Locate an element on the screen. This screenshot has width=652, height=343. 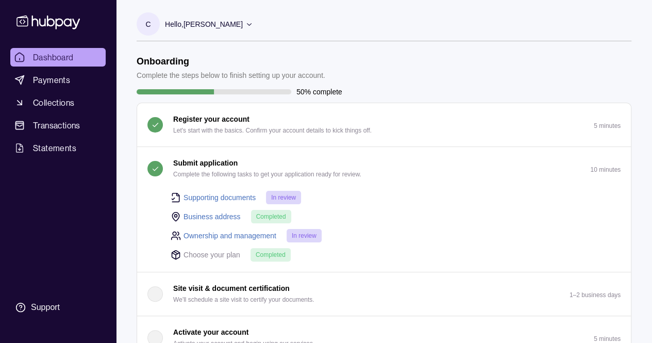
p: Register your account is located at coordinates (211, 119).